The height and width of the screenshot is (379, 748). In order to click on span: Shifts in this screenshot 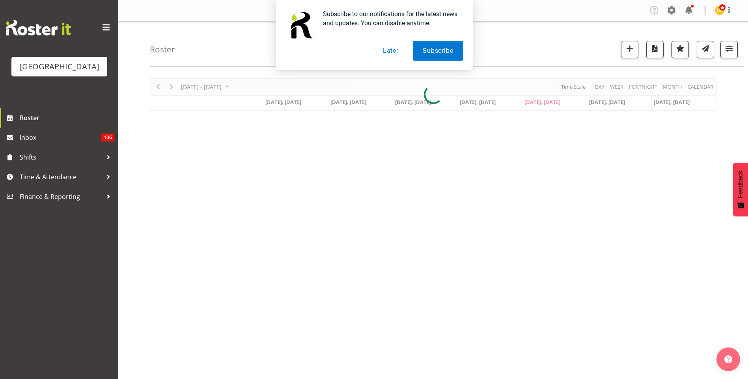, I will do `click(61, 157)`.